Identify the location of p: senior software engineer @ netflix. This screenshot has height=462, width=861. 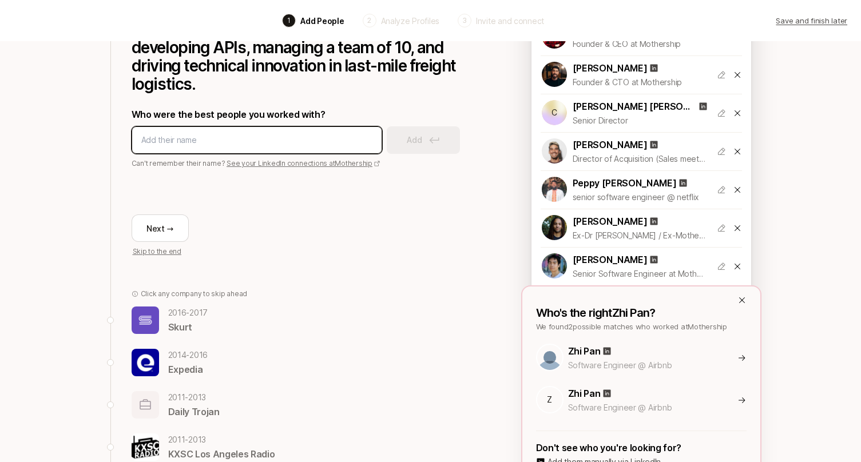
(640, 197).